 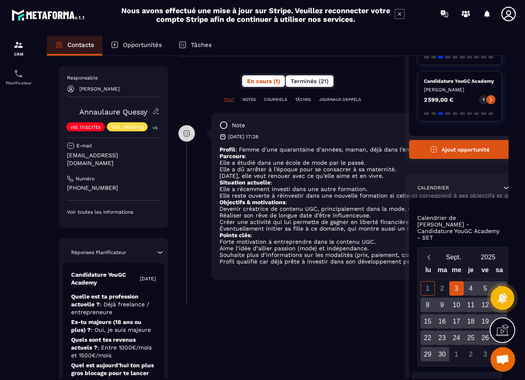 What do you see at coordinates (303, 100) in the screenshot?
I see `p: TÂCHES` at bounding box center [303, 100].